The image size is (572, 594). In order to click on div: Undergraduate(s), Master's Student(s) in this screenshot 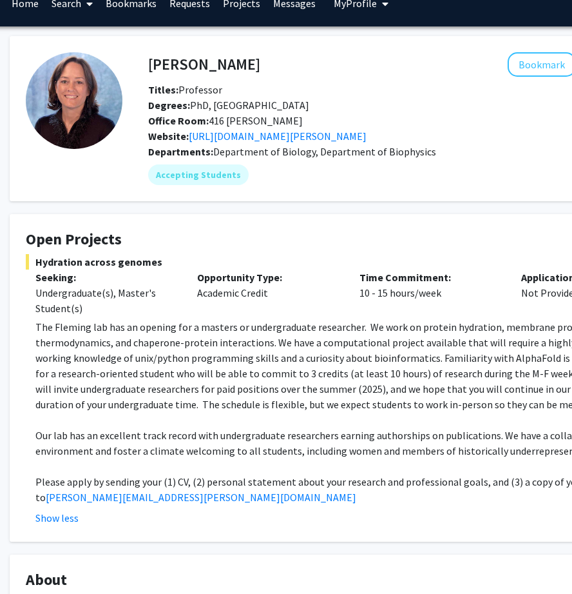, I will do `click(106, 300)`.